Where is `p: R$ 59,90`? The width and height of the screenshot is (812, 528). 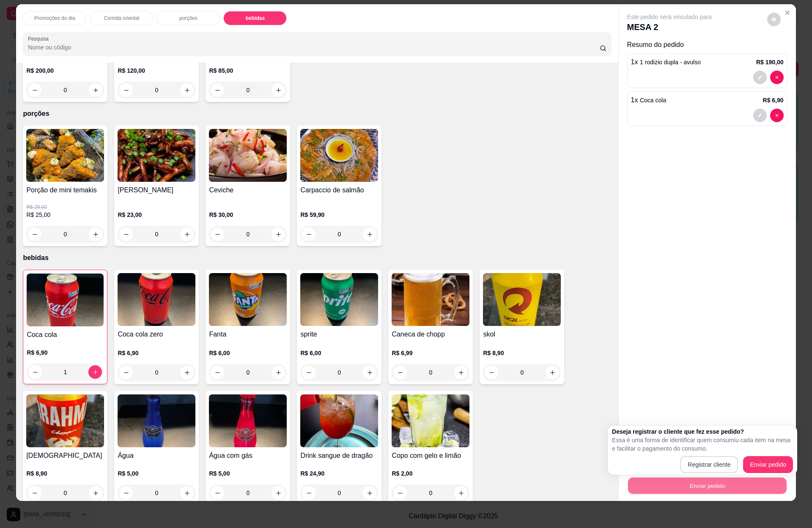
p: R$ 59,90 is located at coordinates (339, 215).